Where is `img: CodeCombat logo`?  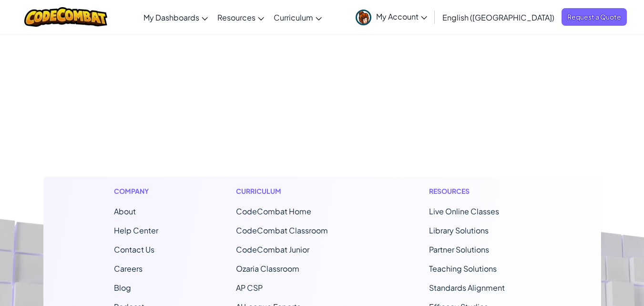
img: CodeCombat logo is located at coordinates (65, 17).